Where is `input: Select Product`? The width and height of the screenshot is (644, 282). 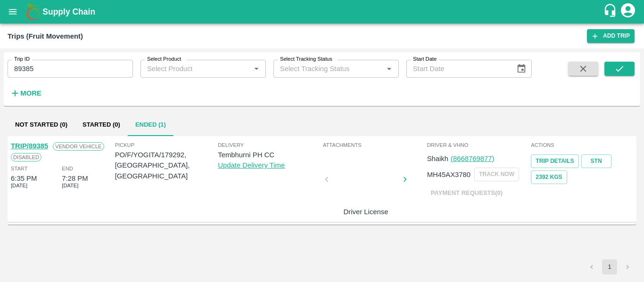
input: Select Product is located at coordinates (195, 69).